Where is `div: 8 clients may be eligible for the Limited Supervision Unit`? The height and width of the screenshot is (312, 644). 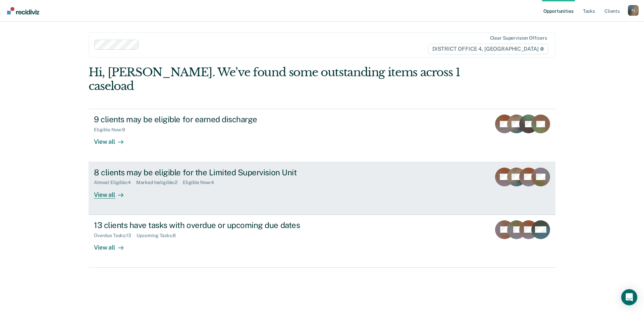 div: 8 clients may be eligible for the Limited Supervision Unit is located at coordinates (212, 172).